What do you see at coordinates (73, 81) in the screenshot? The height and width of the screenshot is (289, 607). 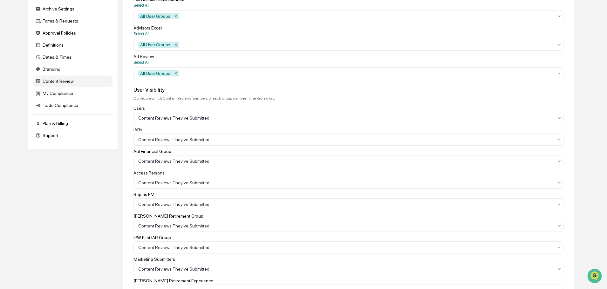 I see `div: Content Review` at bounding box center [73, 81].